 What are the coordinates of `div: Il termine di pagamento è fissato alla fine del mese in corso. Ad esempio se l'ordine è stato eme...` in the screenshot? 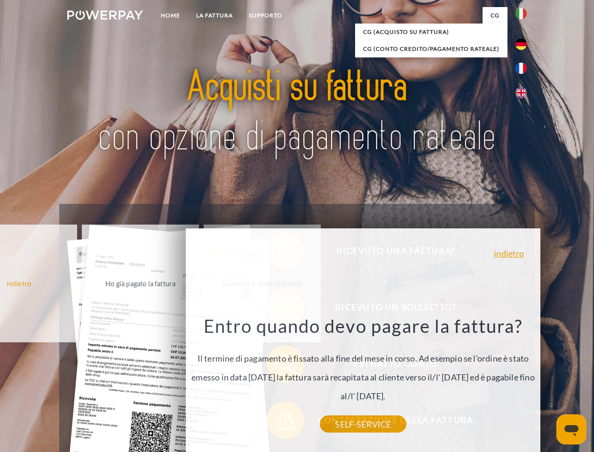 It's located at (363, 369).